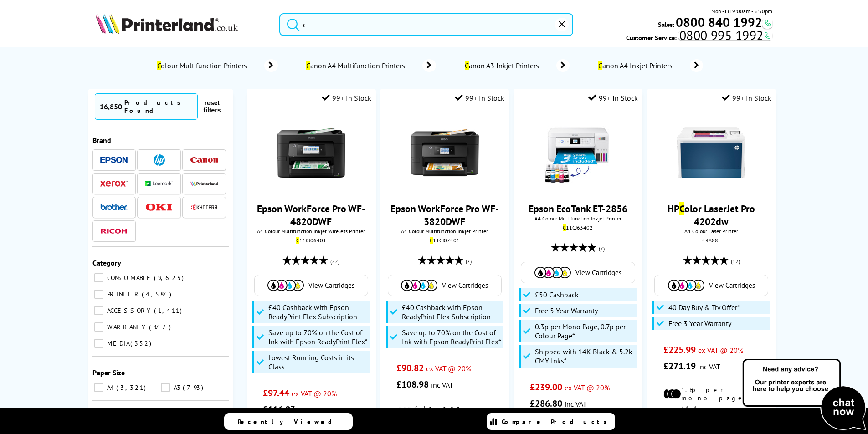 The width and height of the screenshot is (868, 434). I want to click on b: 0800 840 1992, so click(719, 21).